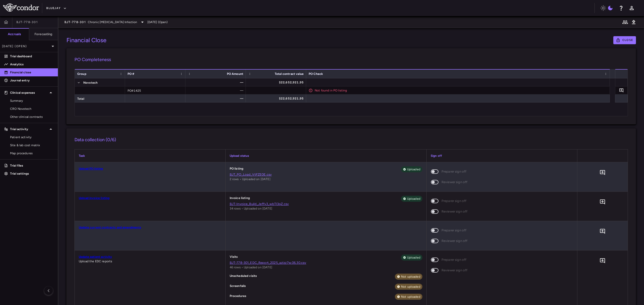  Describe the element at coordinates (155, 90) in the screenshot. I see `div: PO#1425` at that location.